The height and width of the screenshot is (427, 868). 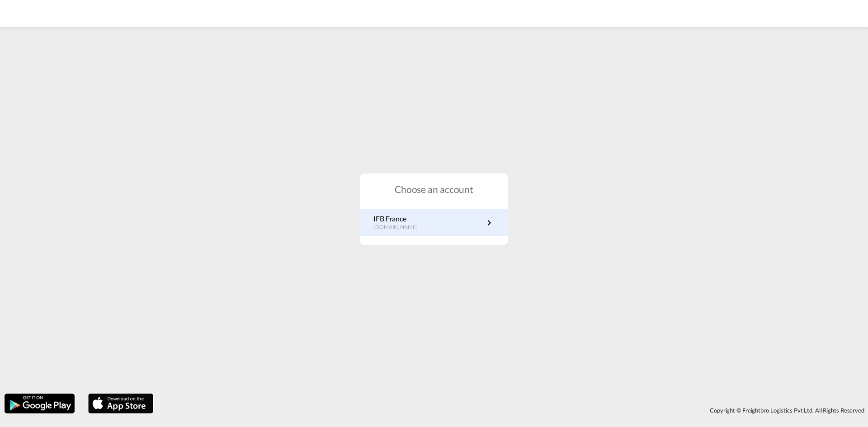 What do you see at coordinates (400, 219) in the screenshot?
I see `p: IFB France` at bounding box center [400, 219].